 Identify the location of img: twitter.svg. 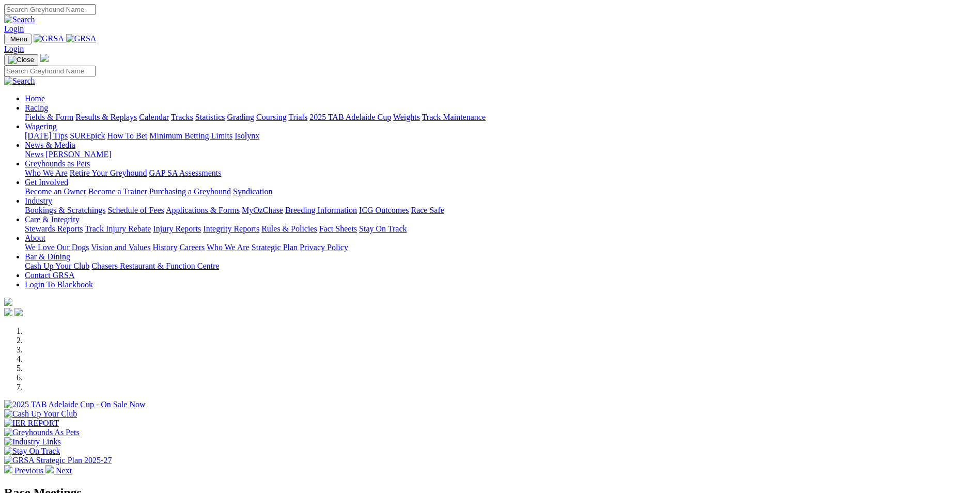
(18, 312).